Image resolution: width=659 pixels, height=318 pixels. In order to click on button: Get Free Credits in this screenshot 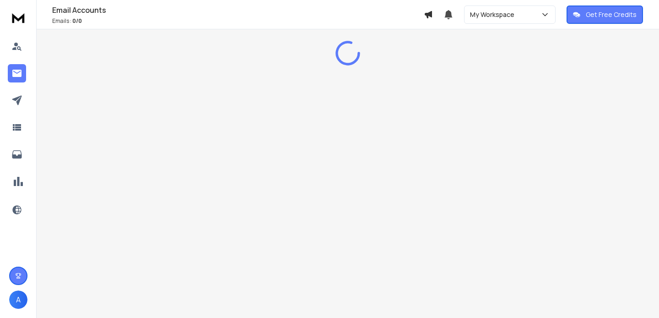, I will do `click(605, 15)`.